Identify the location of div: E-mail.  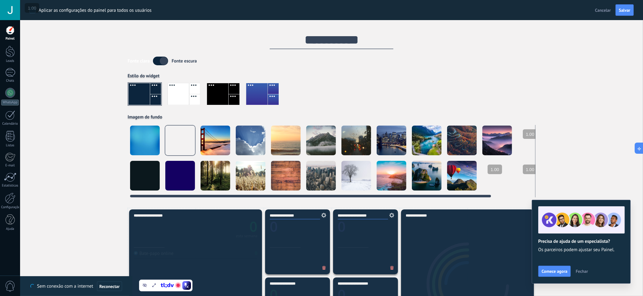
(10, 165).